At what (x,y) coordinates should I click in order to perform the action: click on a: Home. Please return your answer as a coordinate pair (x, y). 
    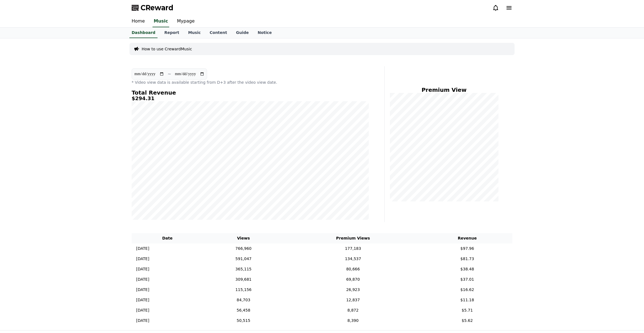
    Looking at the image, I should click on (138, 21).